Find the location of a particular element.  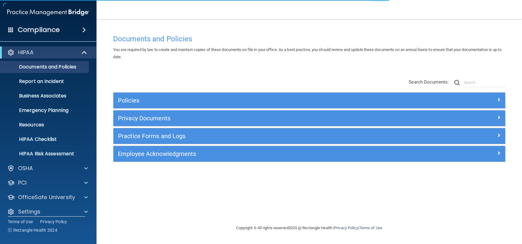

h5: Privacy Documents is located at coordinates (260, 118).